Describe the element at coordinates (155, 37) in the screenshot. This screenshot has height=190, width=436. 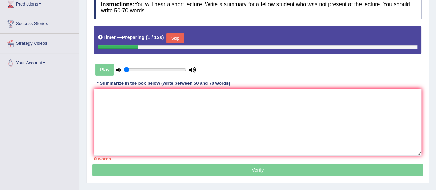
I see `b: 1 / 12s` at that location.